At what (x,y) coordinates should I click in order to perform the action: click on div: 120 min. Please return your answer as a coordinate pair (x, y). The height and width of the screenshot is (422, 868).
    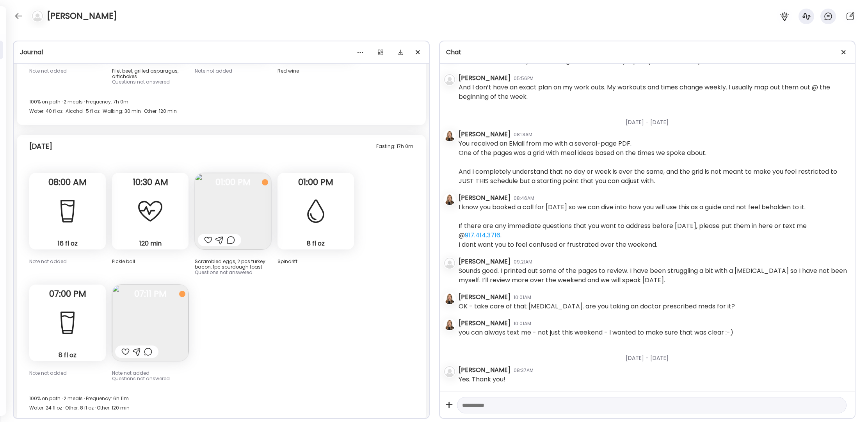
    Looking at the image, I should click on (150, 243).